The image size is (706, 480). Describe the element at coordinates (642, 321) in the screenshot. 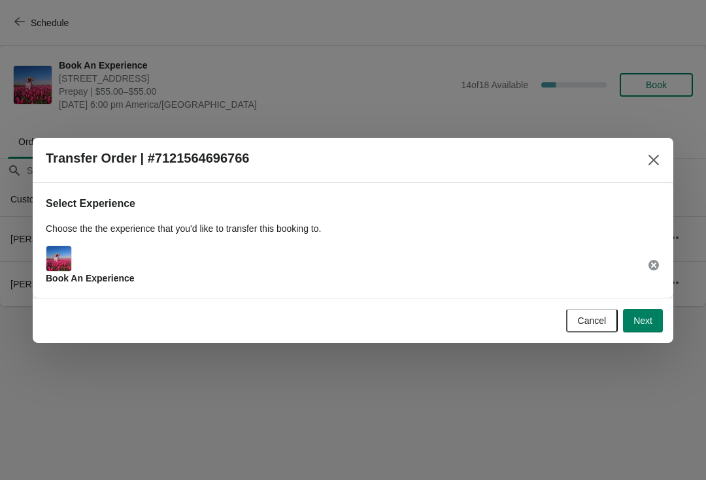

I see `button: Next` at that location.